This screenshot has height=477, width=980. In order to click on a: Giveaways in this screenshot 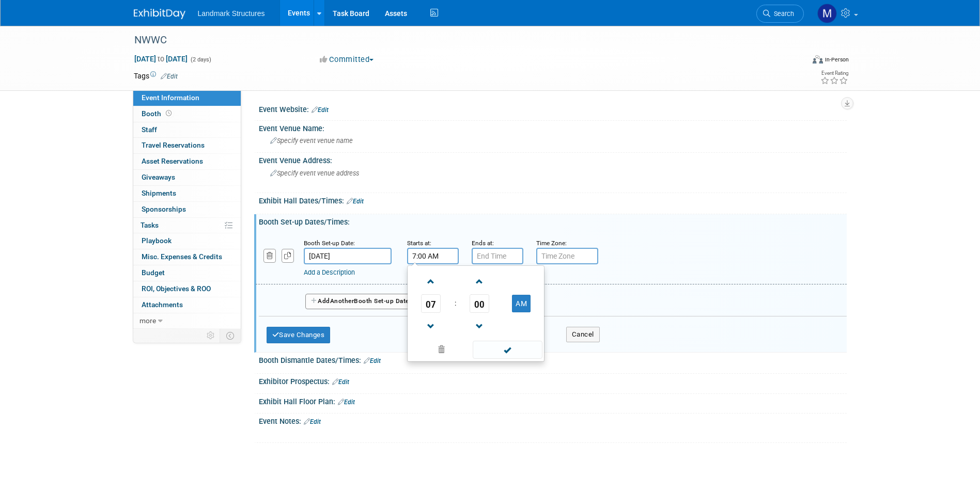, I will do `click(187, 178)`.